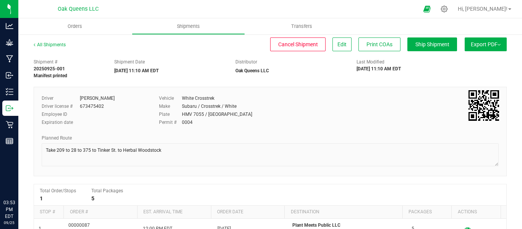  What do you see at coordinates (343, 212) in the screenshot?
I see `th: Destination` at bounding box center [343, 212].